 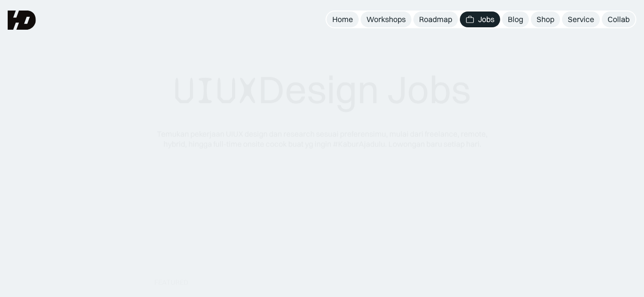 I want to click on div: Design Jobs, so click(x=322, y=90).